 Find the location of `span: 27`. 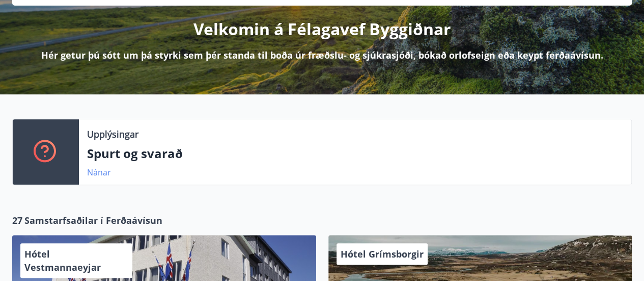

span: 27 is located at coordinates (17, 220).